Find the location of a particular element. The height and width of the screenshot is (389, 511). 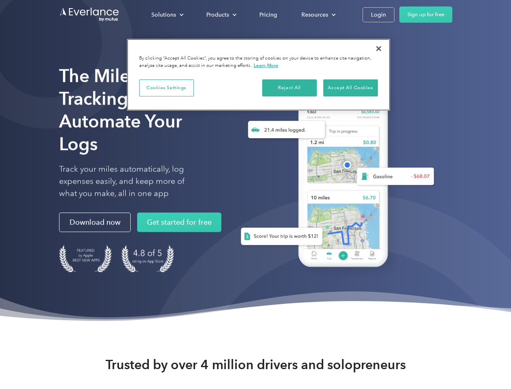

p: Track your miles automatically, log expenses easily, and keep more of what you make, all in one app is located at coordinates (131, 181).